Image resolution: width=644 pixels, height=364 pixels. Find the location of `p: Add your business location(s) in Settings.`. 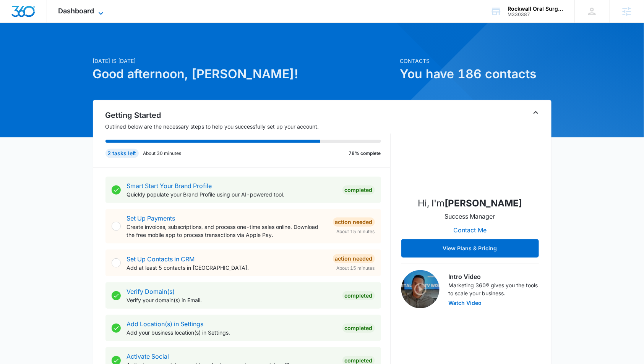

p: Add your business location(s) in Settings. is located at coordinates (232, 332).